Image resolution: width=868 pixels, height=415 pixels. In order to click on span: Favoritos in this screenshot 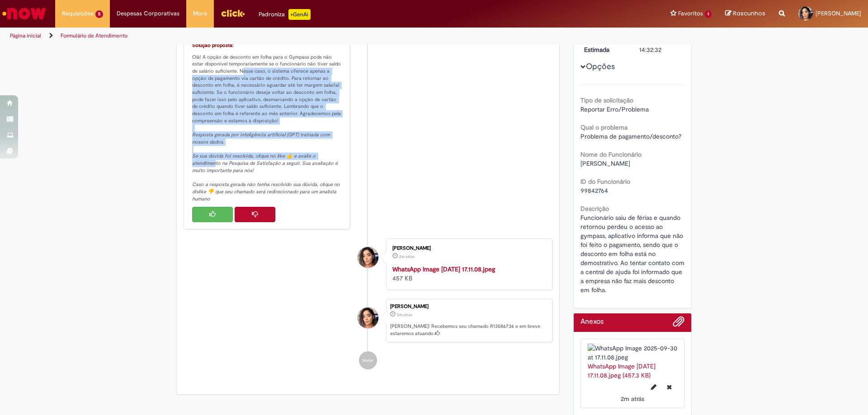, I will do `click(691, 13)`.